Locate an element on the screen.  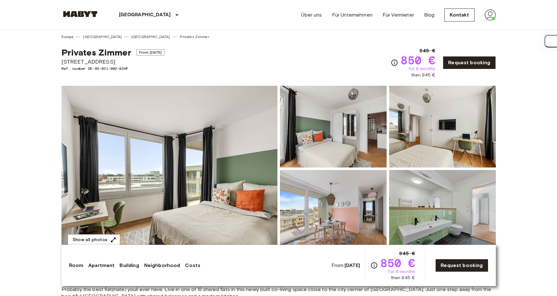
span: Ref. number DE-02-021-002-02HF is located at coordinates (113, 69).